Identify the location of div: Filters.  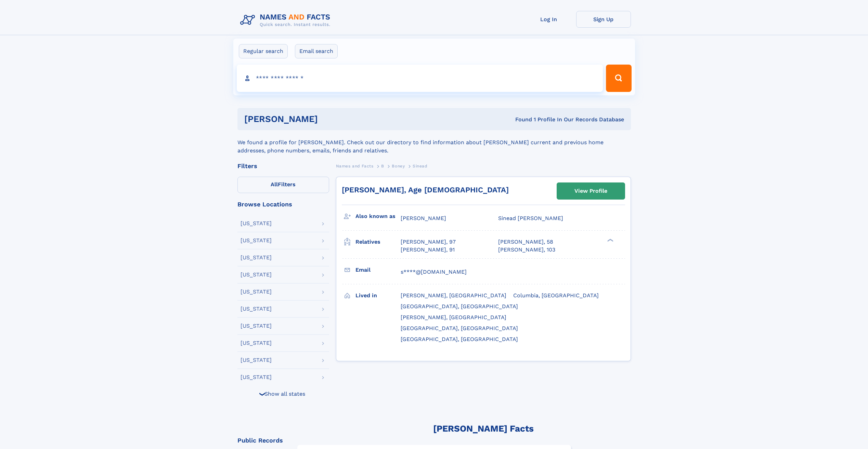
(283, 166).